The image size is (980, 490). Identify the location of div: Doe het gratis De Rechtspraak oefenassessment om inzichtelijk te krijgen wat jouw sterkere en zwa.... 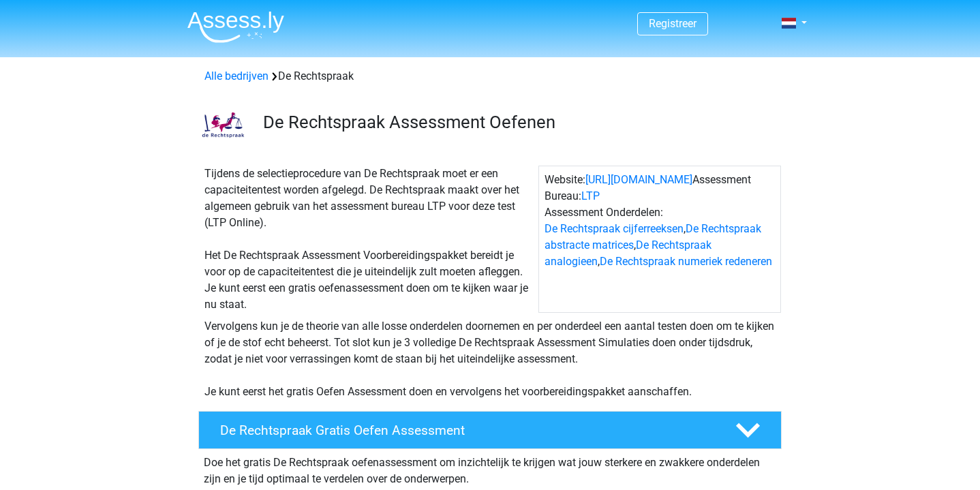
(490, 469).